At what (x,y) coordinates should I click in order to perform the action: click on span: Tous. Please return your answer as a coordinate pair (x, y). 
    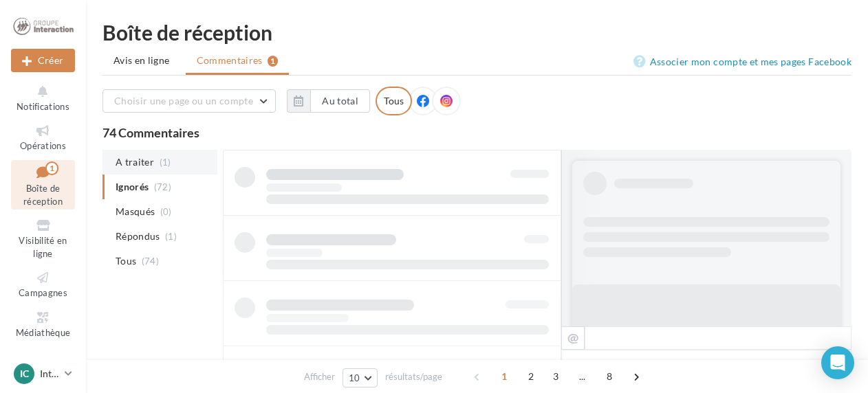
    Looking at the image, I should click on (126, 261).